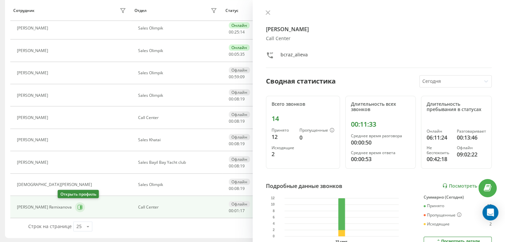 The height and width of the screenshot is (242, 505). I want to click on span: 01, so click(237, 211).